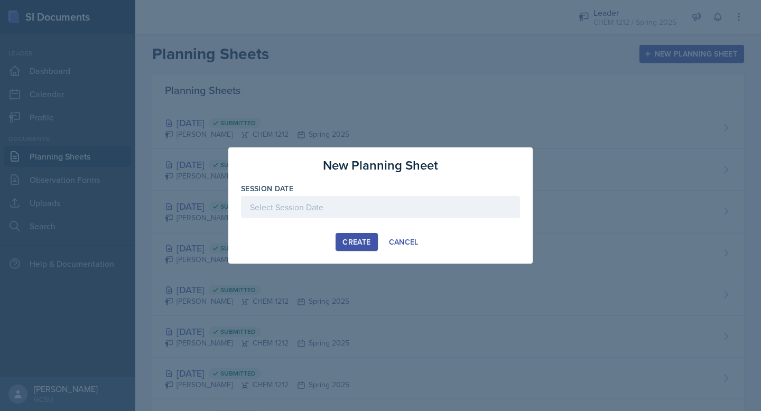 This screenshot has height=411, width=761. Describe the element at coordinates (267, 189) in the screenshot. I see `label: Session Date` at that location.